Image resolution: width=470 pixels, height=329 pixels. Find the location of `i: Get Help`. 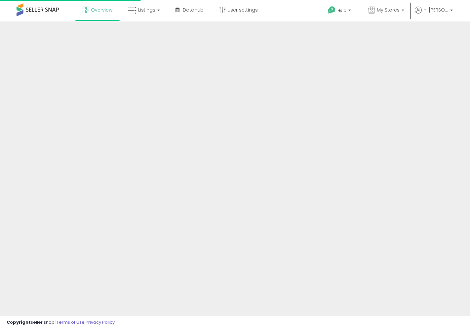

i: Get Help is located at coordinates (331, 10).